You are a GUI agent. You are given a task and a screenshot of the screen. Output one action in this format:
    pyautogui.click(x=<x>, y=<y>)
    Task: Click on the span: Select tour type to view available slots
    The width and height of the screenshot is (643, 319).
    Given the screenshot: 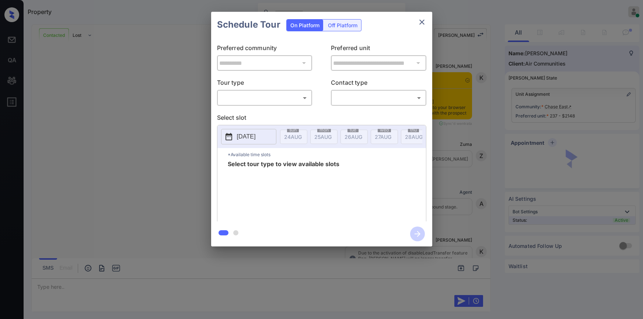 What is the action you would take?
    pyautogui.click(x=283, y=190)
    